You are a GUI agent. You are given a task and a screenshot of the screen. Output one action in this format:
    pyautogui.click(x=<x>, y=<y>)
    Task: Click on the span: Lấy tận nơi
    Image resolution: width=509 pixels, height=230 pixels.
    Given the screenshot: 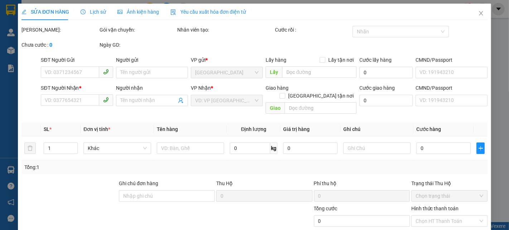 What is the action you would take?
    pyautogui.click(x=341, y=60)
    